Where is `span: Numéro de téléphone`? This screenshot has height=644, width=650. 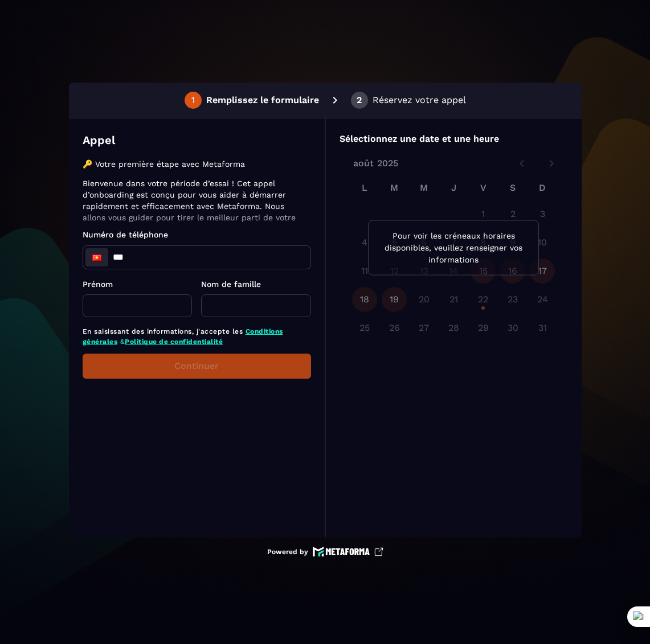 span: Numéro de téléphone is located at coordinates (125, 235).